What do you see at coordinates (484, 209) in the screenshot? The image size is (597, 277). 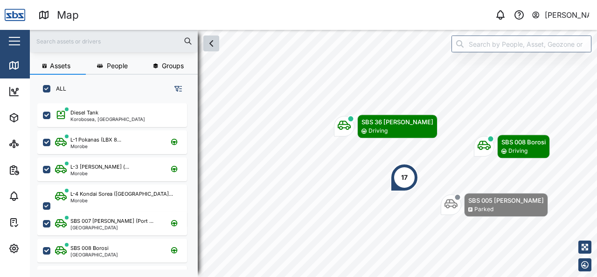 I see `div: Parked` at bounding box center [484, 209].